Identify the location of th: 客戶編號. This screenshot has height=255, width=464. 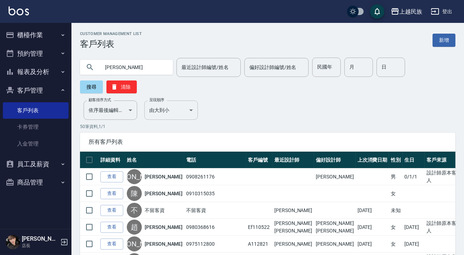
(259, 160).